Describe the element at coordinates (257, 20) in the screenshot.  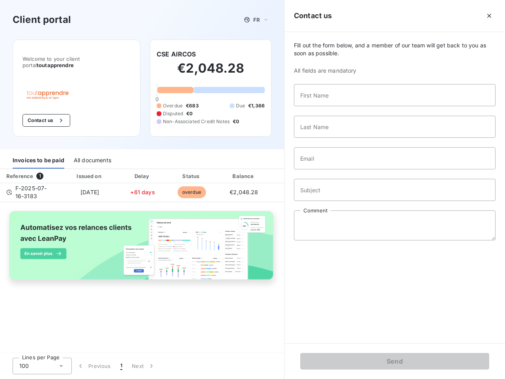
I see `span: FR` at that location.